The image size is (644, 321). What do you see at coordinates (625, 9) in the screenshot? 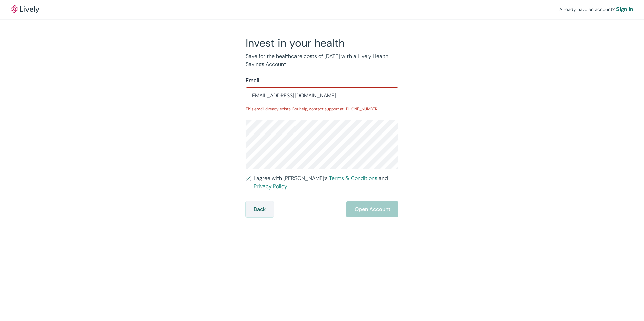
I see `div: Sign in` at bounding box center [625, 9].